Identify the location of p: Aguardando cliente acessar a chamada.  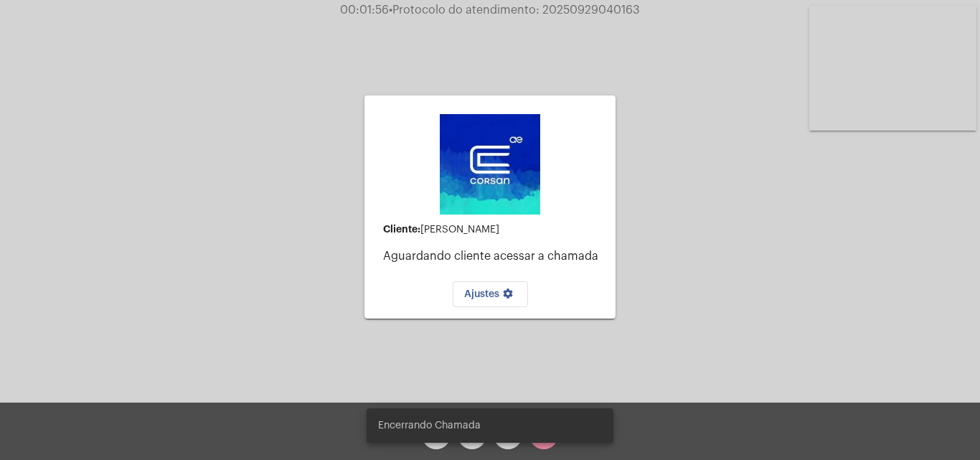
(494, 256).